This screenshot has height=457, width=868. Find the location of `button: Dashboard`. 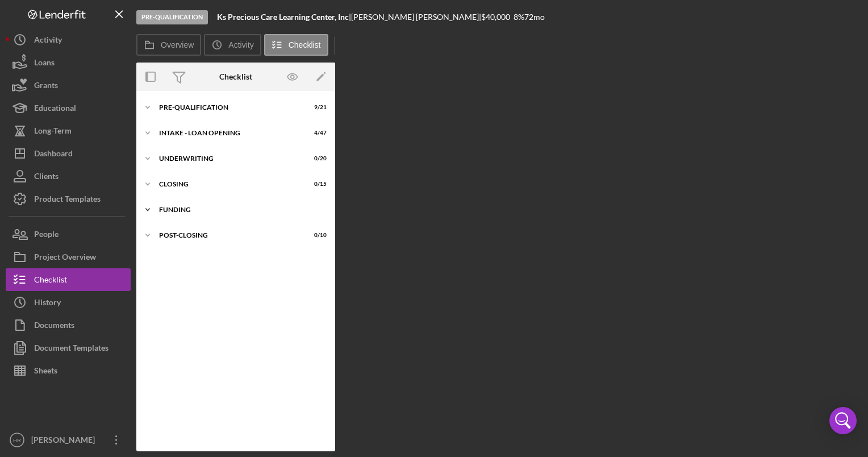

button: Dashboard is located at coordinates (68, 154).